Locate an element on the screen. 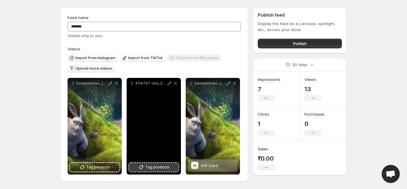  span: Upload more videos is located at coordinates (94, 68).